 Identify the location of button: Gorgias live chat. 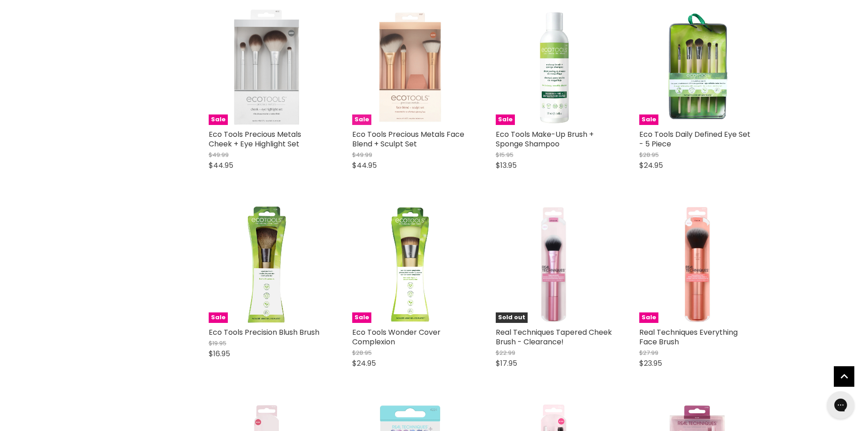
(18, 17).